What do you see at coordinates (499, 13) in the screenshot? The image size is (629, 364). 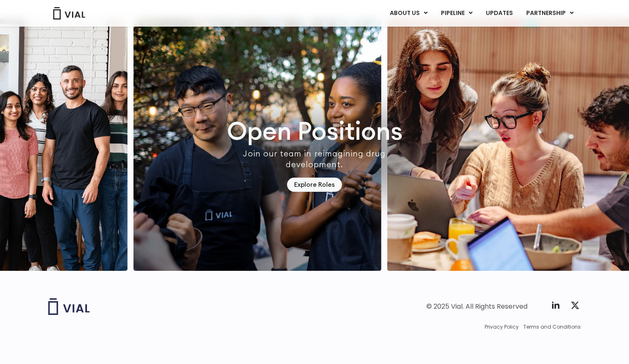 I see `a: UPDATES` at bounding box center [499, 13].